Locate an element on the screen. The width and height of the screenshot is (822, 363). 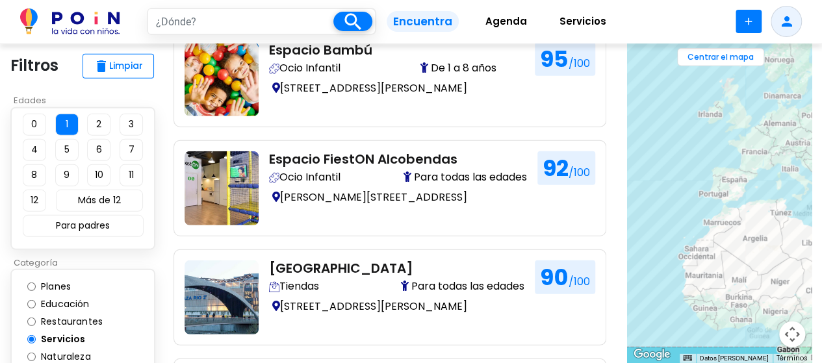
button: 3 is located at coordinates (131, 125).